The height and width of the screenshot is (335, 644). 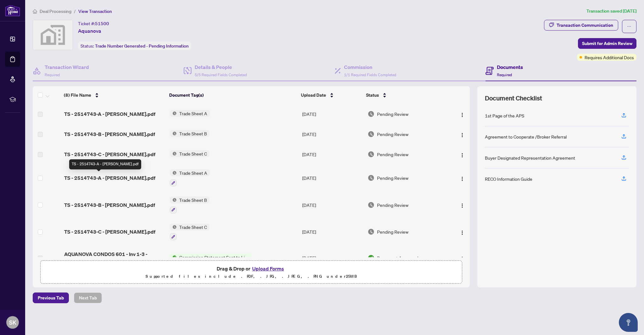 What do you see at coordinates (505, 116) in the screenshot?
I see `div: 1st Page of the APS` at bounding box center [505, 116].